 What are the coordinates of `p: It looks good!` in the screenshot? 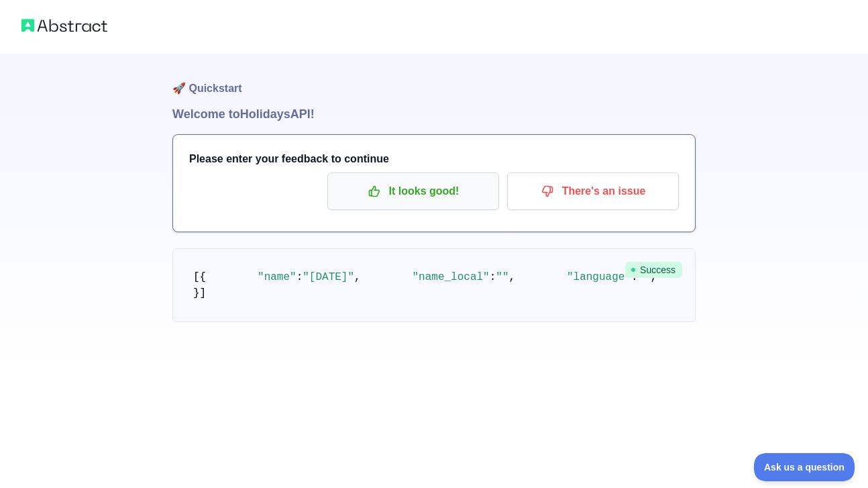 It's located at (414, 191).